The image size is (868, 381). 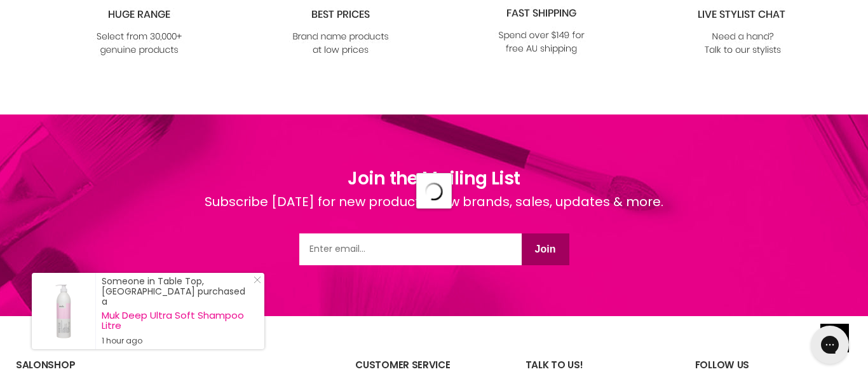 I want to click on input: Email, so click(x=411, y=250).